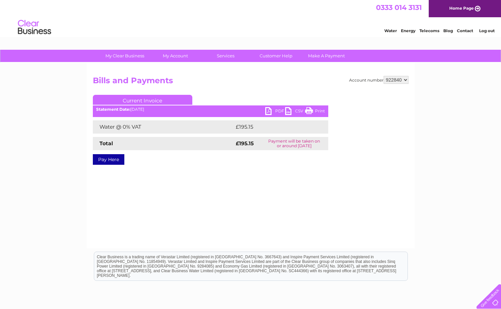 This screenshot has width=501, height=309. What do you see at coordinates (226, 56) in the screenshot?
I see `a: Services` at bounding box center [226, 56].